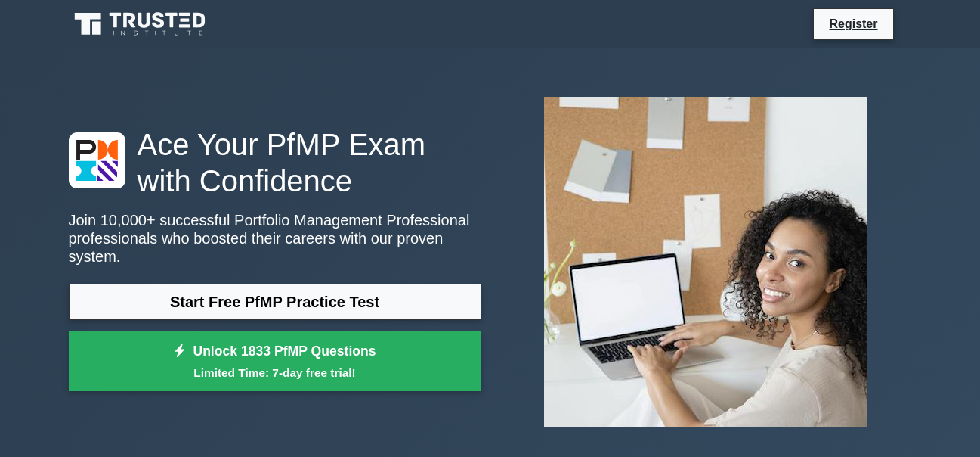  I want to click on small: Limited Time: 7-day free trial!, so click(275, 372).